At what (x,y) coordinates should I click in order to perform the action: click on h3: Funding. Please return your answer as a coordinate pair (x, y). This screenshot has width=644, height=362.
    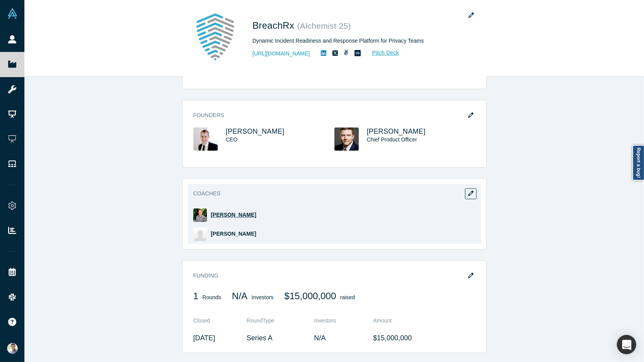
    Looking at the image, I should click on (329, 276).